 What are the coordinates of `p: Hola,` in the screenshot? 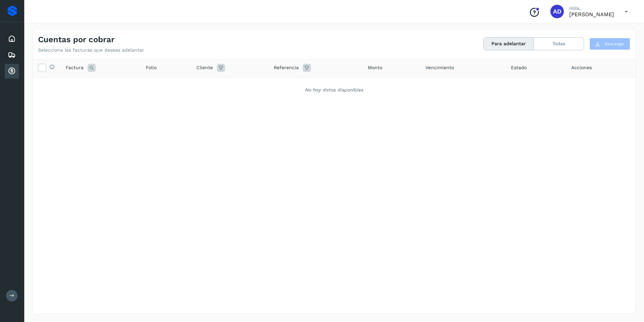 It's located at (592, 8).